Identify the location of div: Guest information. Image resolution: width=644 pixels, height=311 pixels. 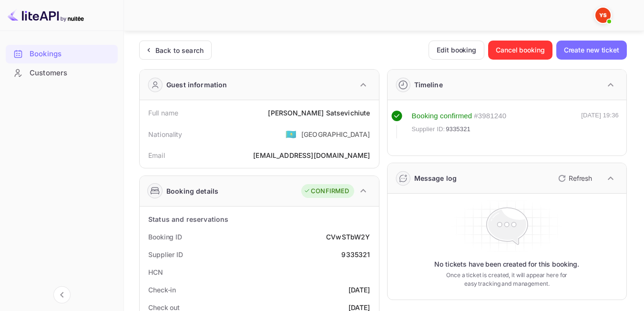
(197, 84).